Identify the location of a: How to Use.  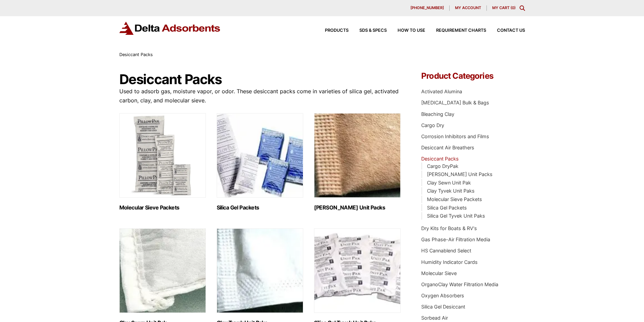
(406, 30).